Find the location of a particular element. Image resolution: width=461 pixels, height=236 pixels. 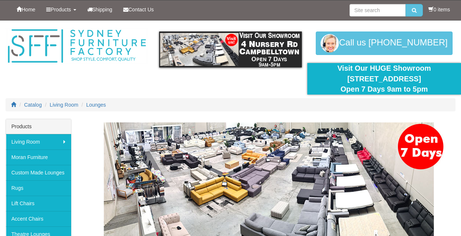

span: Catalog is located at coordinates (33, 105).